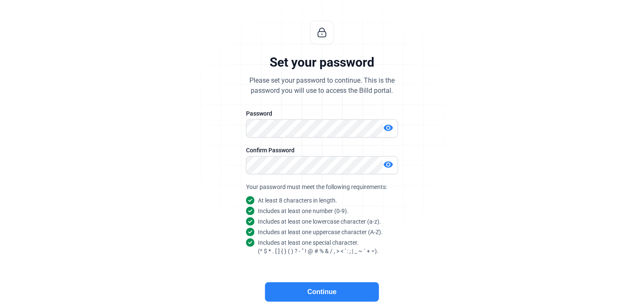 This screenshot has width=644, height=308. Describe the element at coordinates (320, 232) in the screenshot. I see `snap: Includes at least one uppercase character (A-Z).` at that location.